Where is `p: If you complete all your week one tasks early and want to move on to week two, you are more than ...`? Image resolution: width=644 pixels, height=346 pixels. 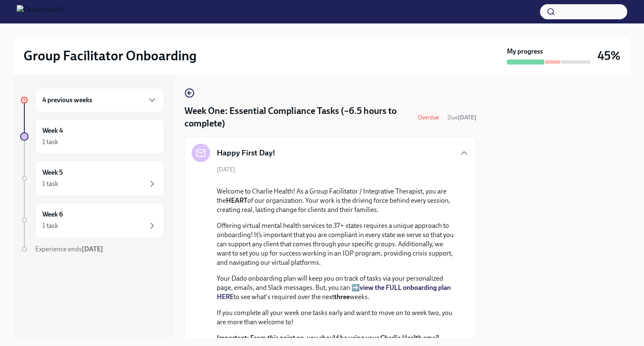 p: If you complete all your week one tasks early and want to move on to week two, you are more than ... is located at coordinates (336, 317).